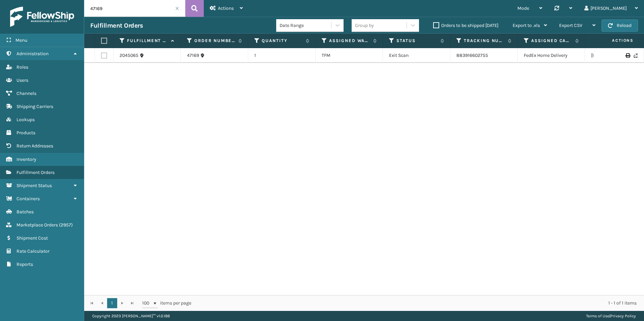 Image resolution: width=644 pixels, height=321 pixels. Describe the element at coordinates (417, 56) in the screenshot. I see `td: Exit Scan` at that location.